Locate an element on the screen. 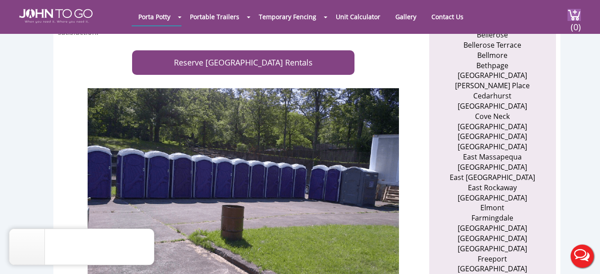 Image resolution: width=600 pixels, height=274 pixels. button: Live Chat is located at coordinates (582, 256).